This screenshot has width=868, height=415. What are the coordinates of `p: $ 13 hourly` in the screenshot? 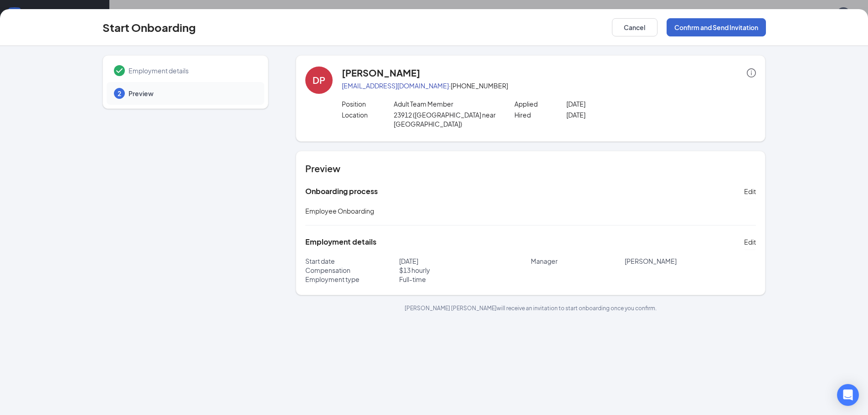 It's located at (464, 270).